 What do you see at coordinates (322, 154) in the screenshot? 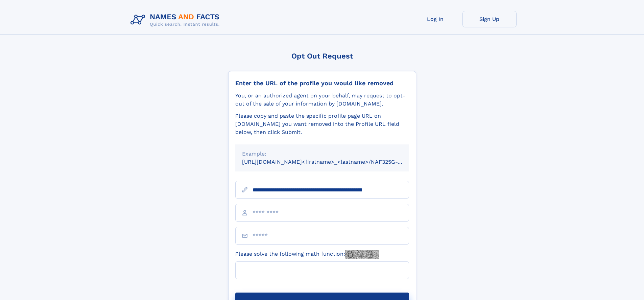
I see `div: Example:` at bounding box center [322, 154].